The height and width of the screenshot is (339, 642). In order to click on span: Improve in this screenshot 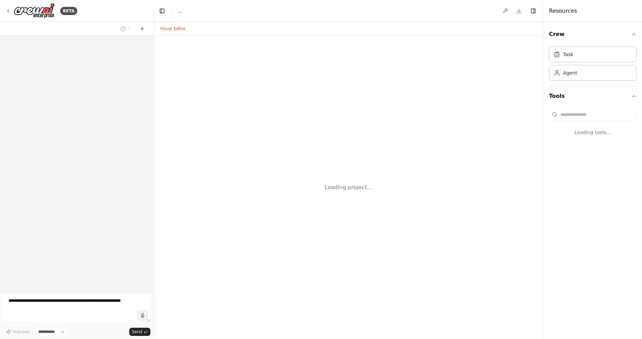, I will do `click(21, 331)`.